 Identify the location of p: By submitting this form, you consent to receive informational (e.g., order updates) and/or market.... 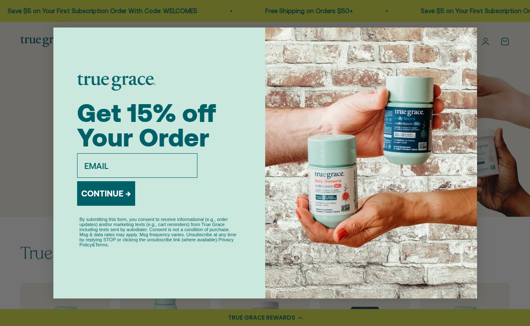
(159, 232).